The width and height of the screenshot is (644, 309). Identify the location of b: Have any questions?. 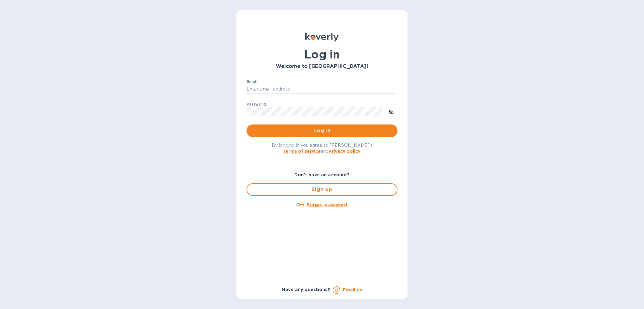
(306, 290).